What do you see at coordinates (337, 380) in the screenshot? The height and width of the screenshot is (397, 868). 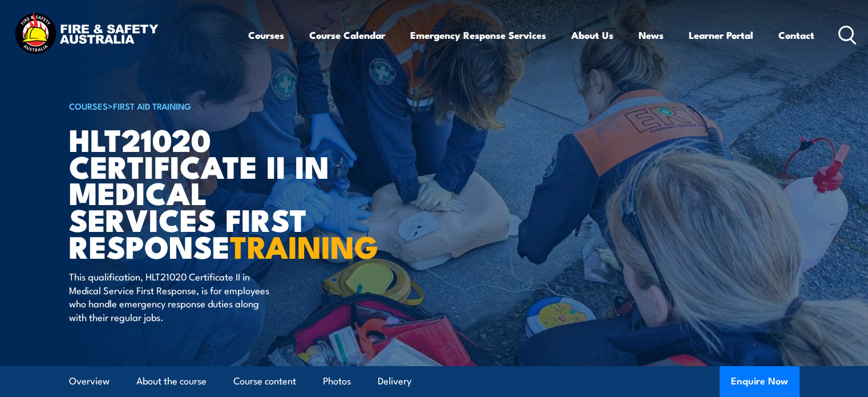 I see `a: Photos` at bounding box center [337, 380].